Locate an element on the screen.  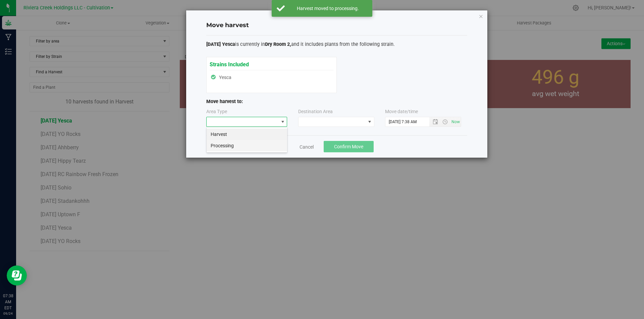
span: Confirm Move is located at coordinates (349, 147).